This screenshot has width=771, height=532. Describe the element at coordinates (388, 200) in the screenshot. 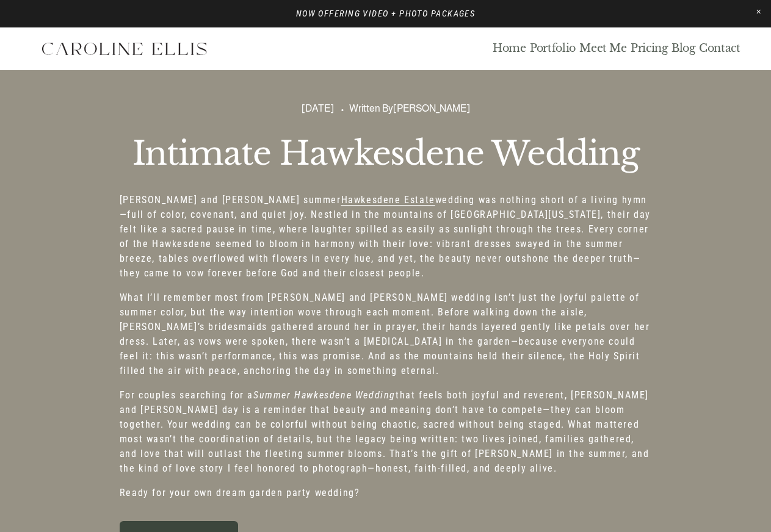

I see `a: Hawkesdene Estate` at that location.